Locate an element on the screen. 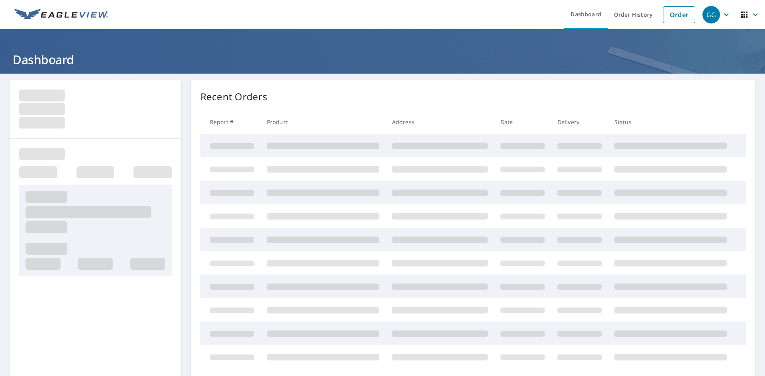 Image resolution: width=765 pixels, height=376 pixels. div: GG is located at coordinates (711, 15).